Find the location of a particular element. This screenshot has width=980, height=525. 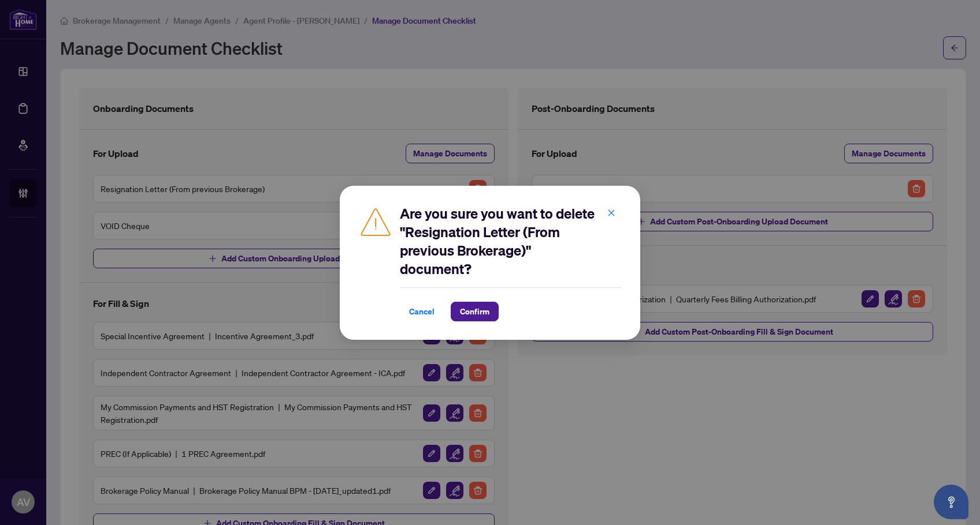

h2: Are you sure you want to delete "Resignation Letter (From previous Brokerage)" document? is located at coordinates (511, 241).